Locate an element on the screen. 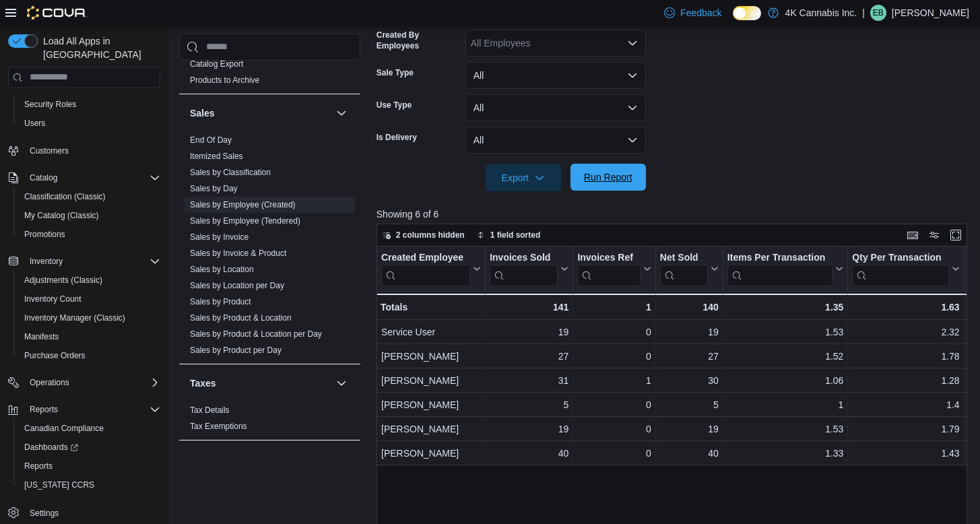 The width and height of the screenshot is (980, 524). button: 1 field sorted is located at coordinates (509, 235).